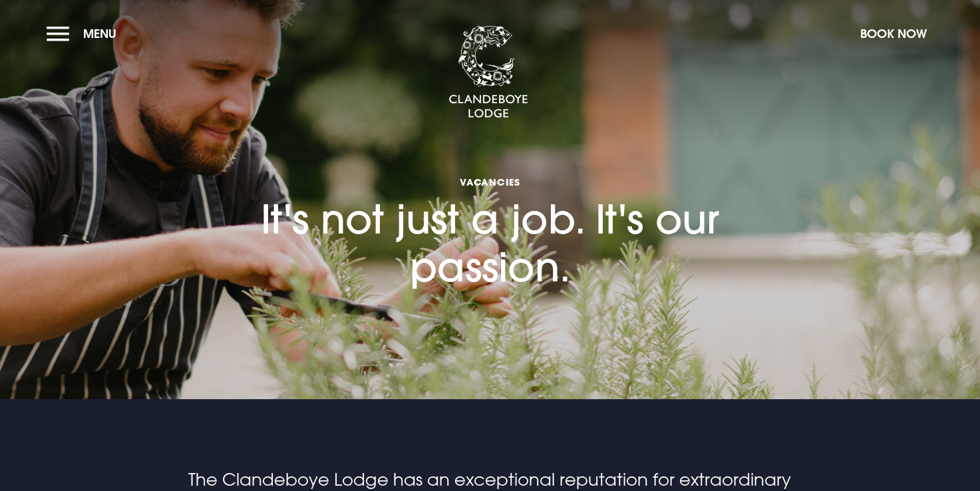  Describe the element at coordinates (85, 33) in the screenshot. I see `button: Menu` at that location.